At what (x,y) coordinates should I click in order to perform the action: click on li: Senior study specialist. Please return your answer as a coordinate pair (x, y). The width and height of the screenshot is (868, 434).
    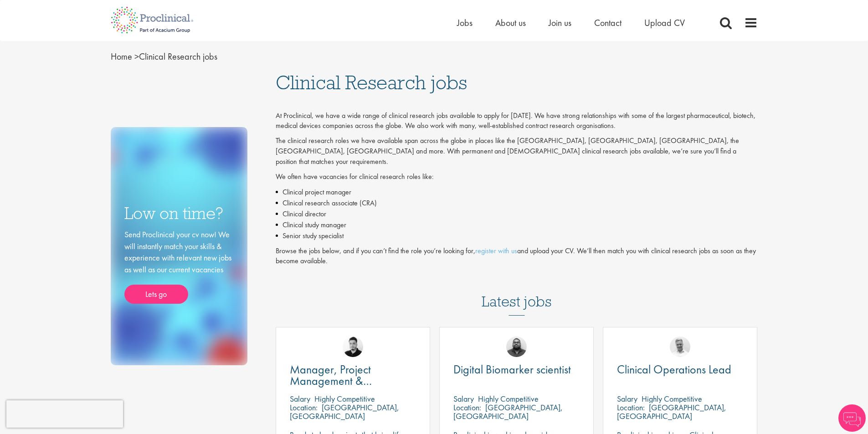
    Looking at the image, I should click on (517, 236).